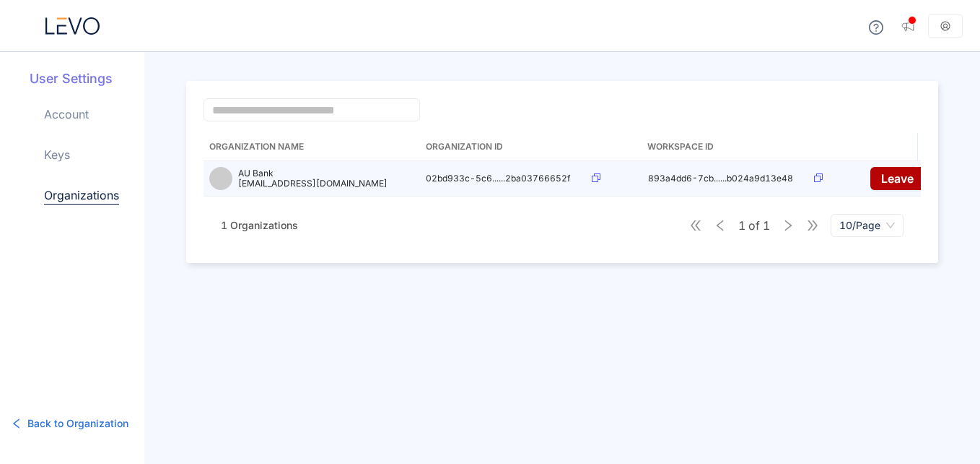  I want to click on p: AU Bank, so click(313, 173).